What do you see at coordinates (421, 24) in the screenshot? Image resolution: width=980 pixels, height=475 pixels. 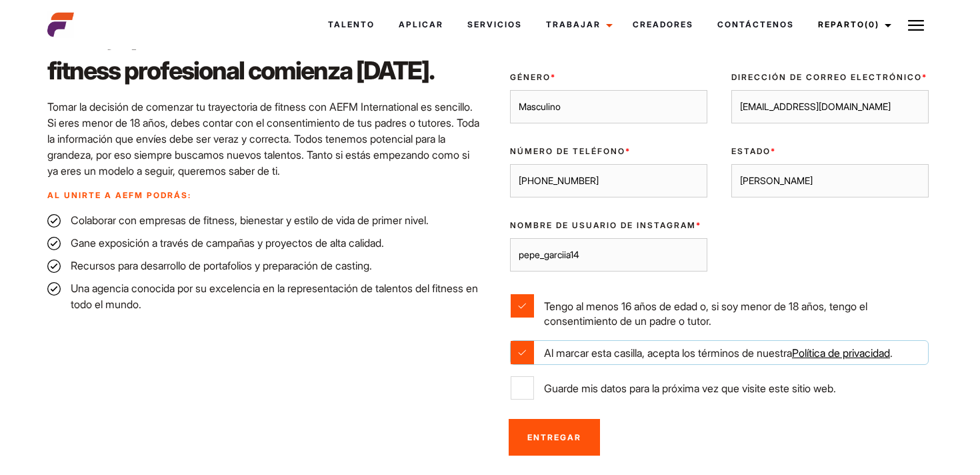 I see `font: Aplicar` at bounding box center [421, 24].